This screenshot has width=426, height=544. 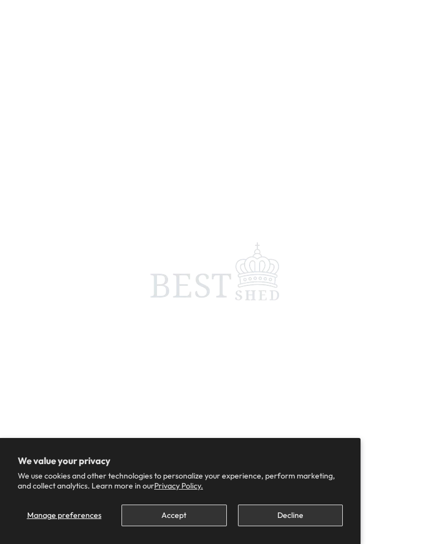 What do you see at coordinates (179, 486) in the screenshot?
I see `a: Privacy Policy.` at bounding box center [179, 486].